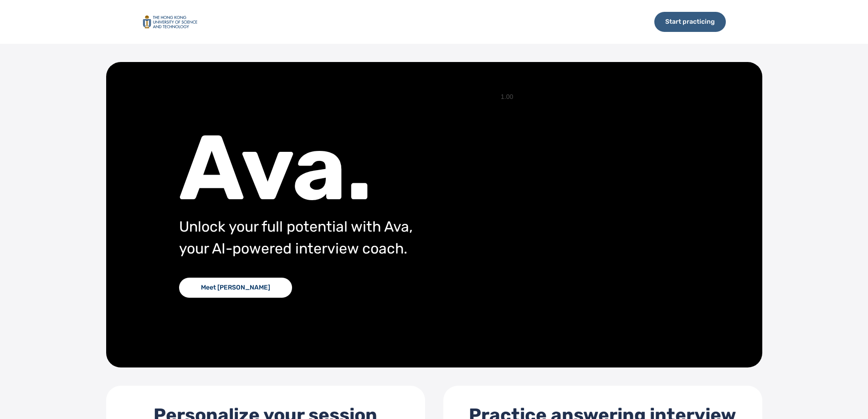 This screenshot has height=419, width=868. What do you see at coordinates (336, 168) in the screenshot?
I see `div: Ava.` at bounding box center [336, 168].